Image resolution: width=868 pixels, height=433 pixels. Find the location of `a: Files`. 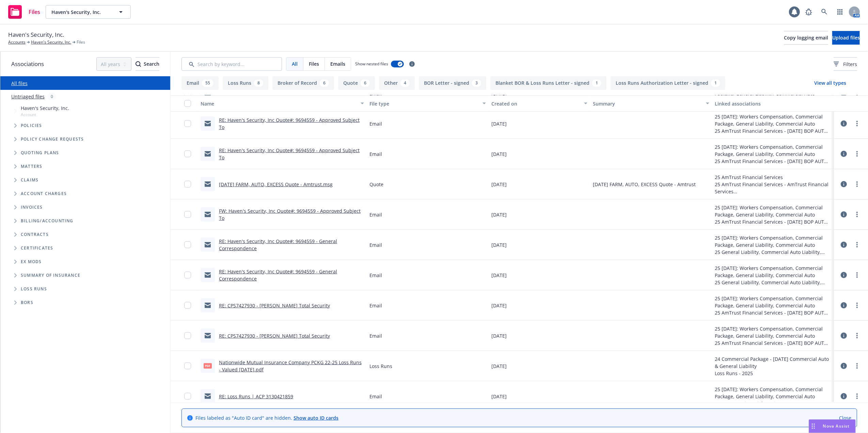

a: Files is located at coordinates (24, 12).